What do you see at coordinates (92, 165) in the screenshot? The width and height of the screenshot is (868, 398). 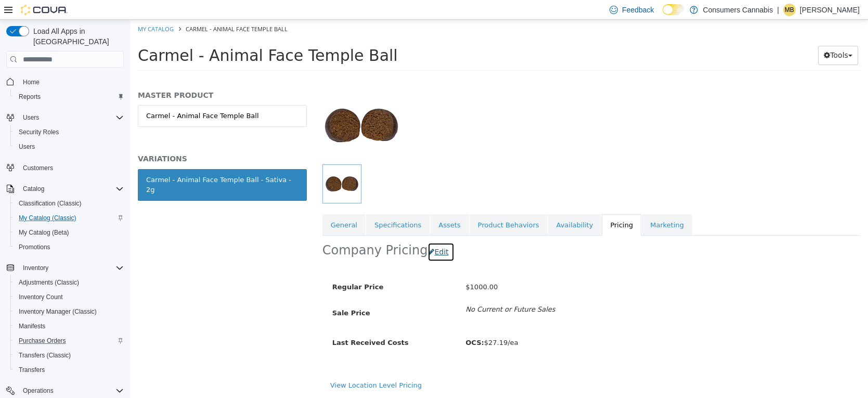 I see `div: Carmel - Animal Face Temple Ball - Sativa - 2g` at bounding box center [92, 165].